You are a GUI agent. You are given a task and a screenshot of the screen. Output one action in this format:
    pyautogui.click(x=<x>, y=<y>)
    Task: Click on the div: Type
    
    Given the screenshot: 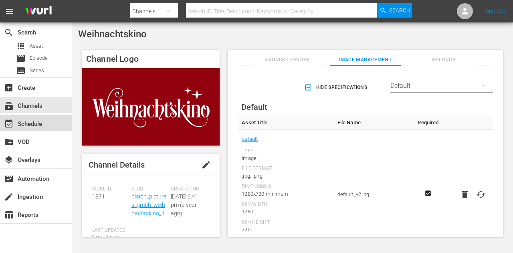 What is the action you would take?
    pyautogui.click(x=286, y=151)
    